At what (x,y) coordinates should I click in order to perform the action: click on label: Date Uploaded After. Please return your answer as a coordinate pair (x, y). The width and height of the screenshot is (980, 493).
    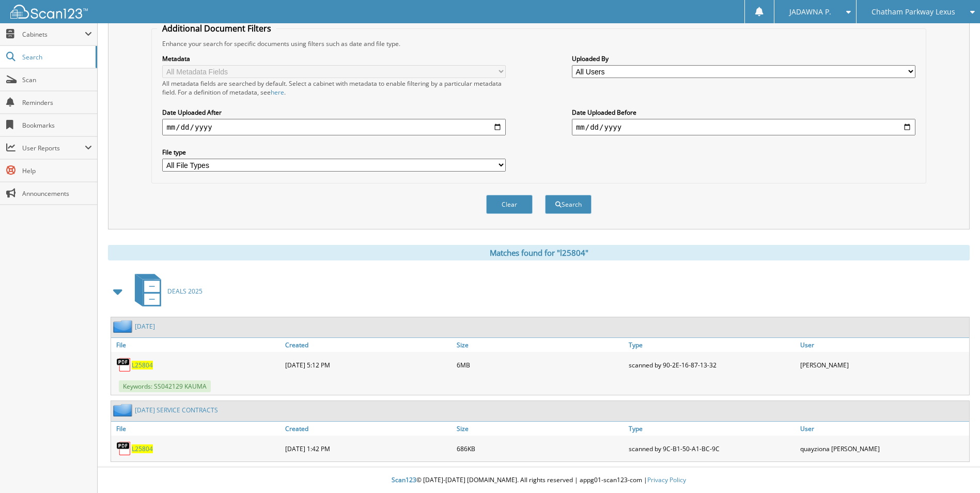
    Looking at the image, I should click on (334, 112).